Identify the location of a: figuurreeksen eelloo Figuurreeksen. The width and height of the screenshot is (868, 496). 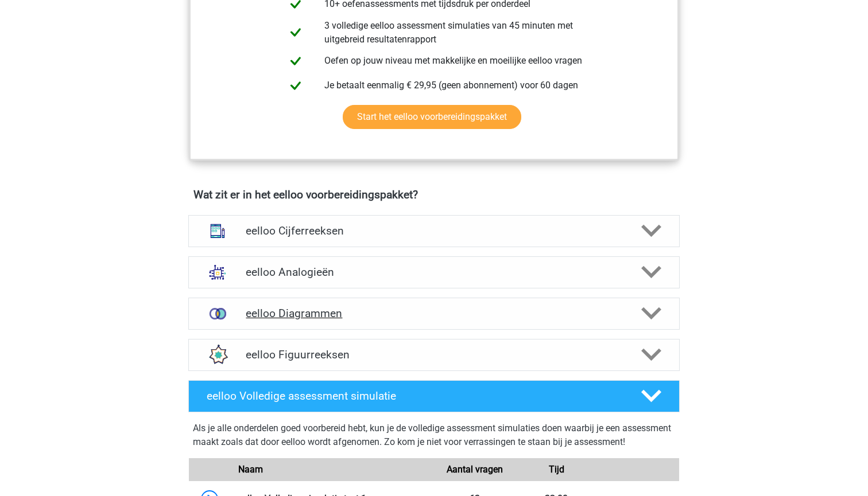
(434, 355).